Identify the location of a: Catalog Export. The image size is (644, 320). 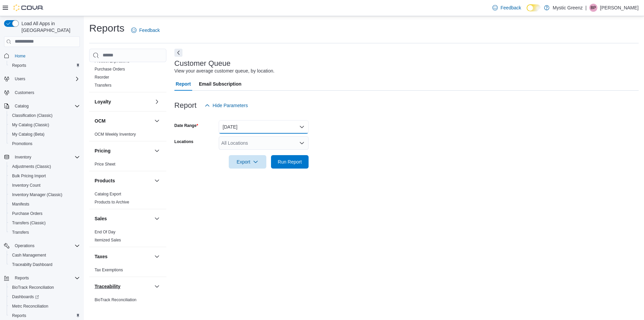
(108, 194).